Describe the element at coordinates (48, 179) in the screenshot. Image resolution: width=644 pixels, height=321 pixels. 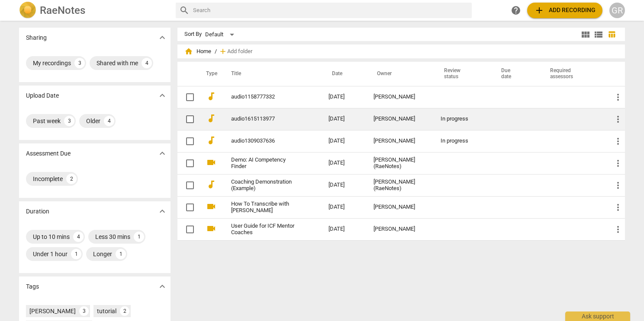
I see `div: Incomplete` at that location.